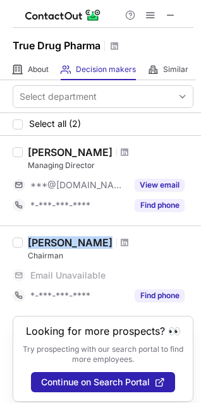 This screenshot has height=403, width=201. What do you see at coordinates (63, 15) in the screenshot?
I see `img: ContactOut v5.3.10` at bounding box center [63, 15].